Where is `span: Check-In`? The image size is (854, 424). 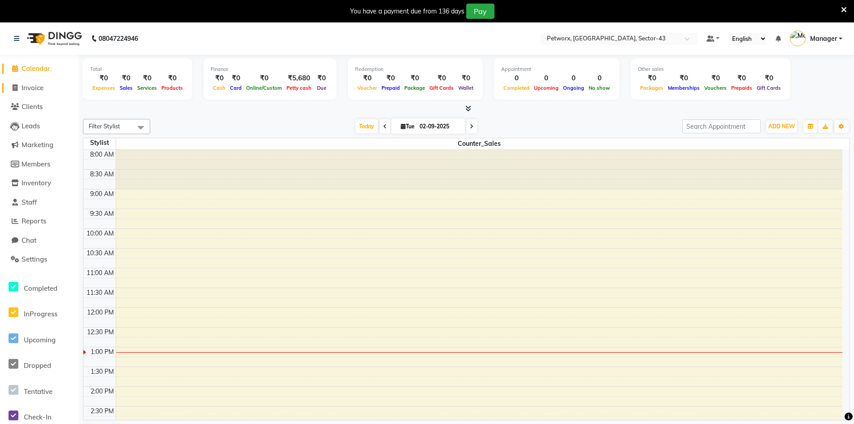
span: Check-In is located at coordinates (38, 416).